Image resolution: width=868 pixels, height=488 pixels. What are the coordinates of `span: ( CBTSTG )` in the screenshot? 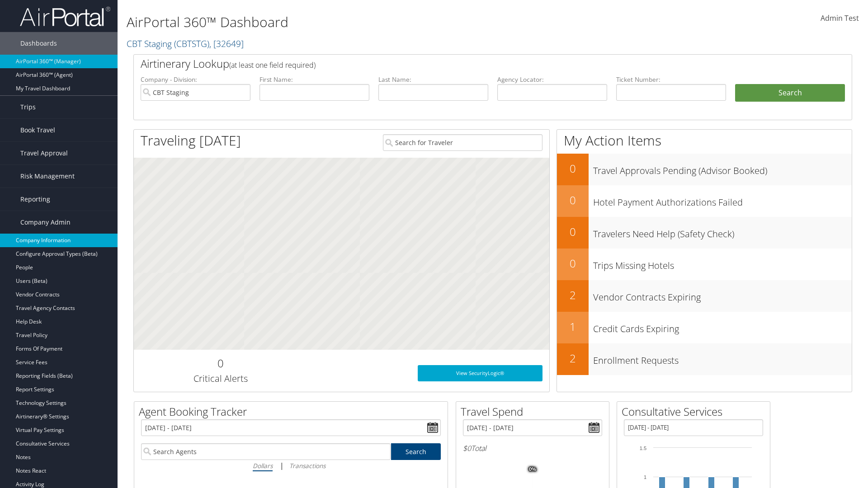 It's located at (192, 44).